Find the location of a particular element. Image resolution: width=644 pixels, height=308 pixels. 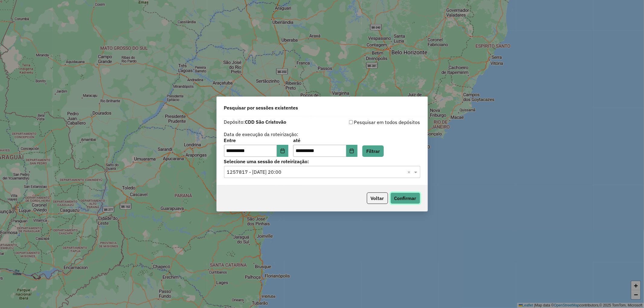

span: Pesquisar por sessões existentes is located at coordinates (261, 108).